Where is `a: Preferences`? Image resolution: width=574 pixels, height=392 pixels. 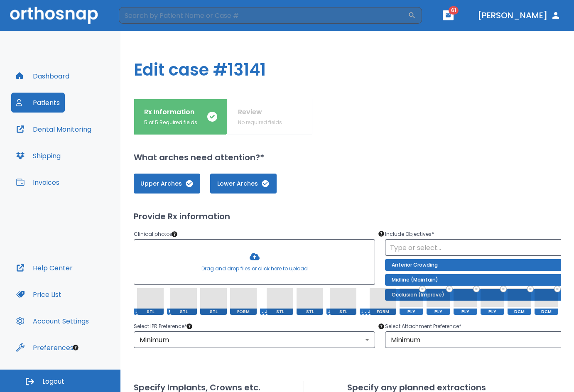
a: Preferences is located at coordinates (45, 348).